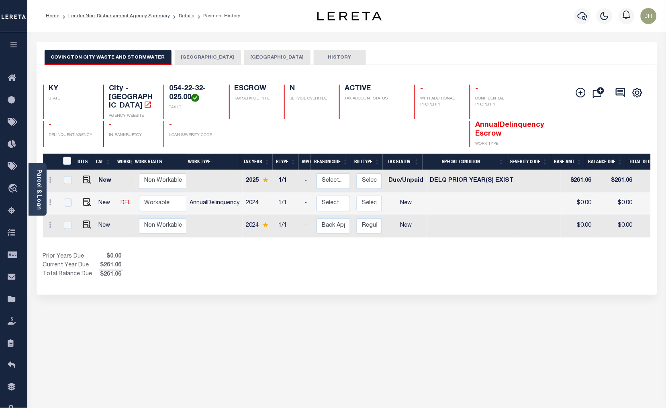  I want to click on th: RType: activate to sort column ascending, so click(286, 162).